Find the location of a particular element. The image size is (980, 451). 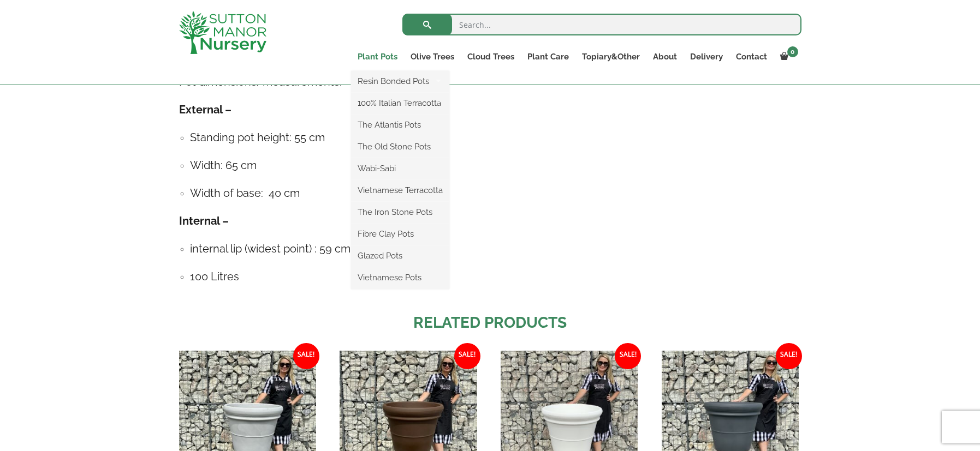

a: Topiary&Other is located at coordinates (610, 57).